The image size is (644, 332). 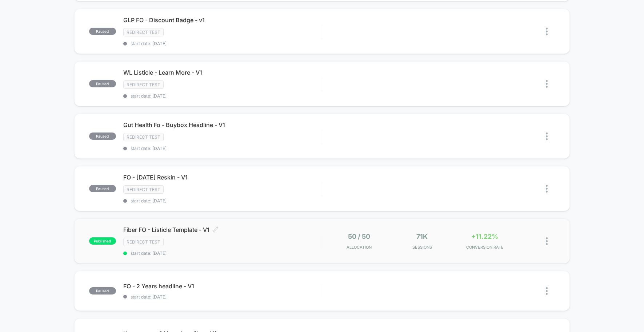 I want to click on span: GLP FO - Discount Badge - v1, so click(x=222, y=20).